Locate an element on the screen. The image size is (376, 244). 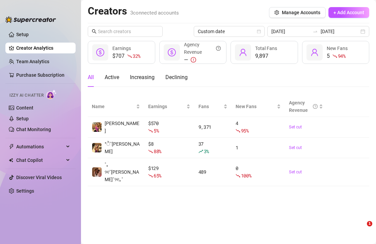
span: Fans is located at coordinates (210, 106).